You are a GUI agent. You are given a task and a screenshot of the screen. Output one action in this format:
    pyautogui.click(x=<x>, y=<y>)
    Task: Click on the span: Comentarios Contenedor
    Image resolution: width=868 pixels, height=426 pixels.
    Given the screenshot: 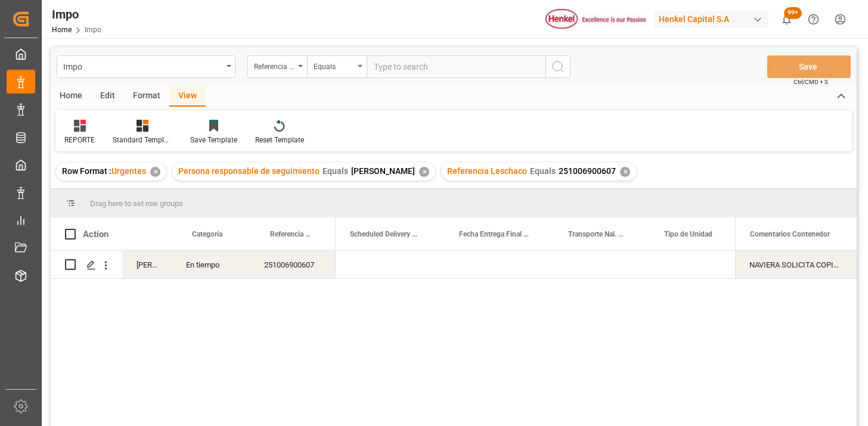 What is the action you would take?
    pyautogui.click(x=790, y=234)
    